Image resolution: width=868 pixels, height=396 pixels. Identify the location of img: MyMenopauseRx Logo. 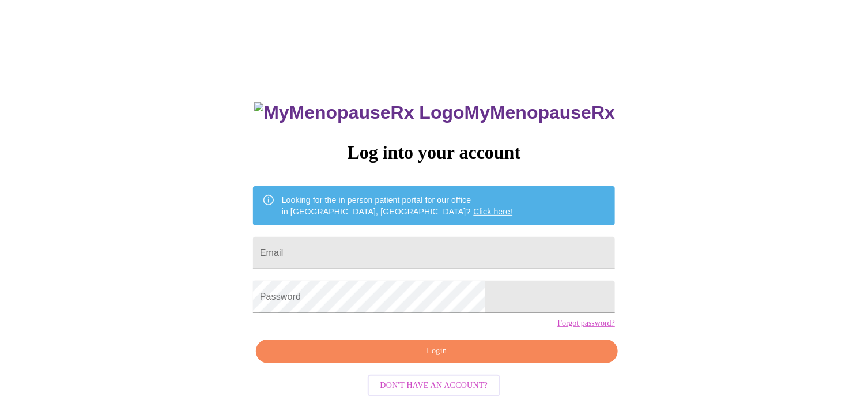
(359, 113).